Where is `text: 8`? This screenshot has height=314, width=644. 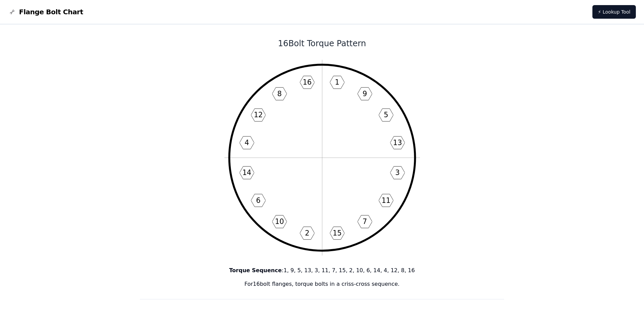
text: 8 is located at coordinates (279, 94).